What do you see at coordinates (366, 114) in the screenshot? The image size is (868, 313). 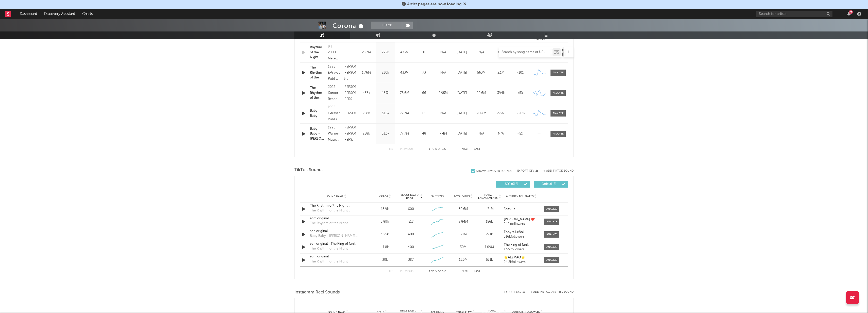 I see `div: 258k` at bounding box center [366, 114].